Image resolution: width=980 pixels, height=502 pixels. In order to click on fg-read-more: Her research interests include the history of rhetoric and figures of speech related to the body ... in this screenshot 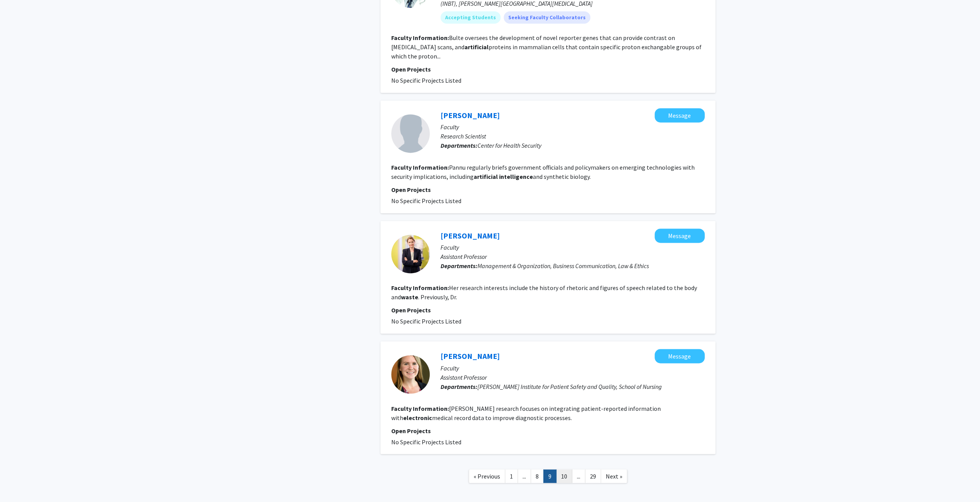, I will do `click(544, 292)`.